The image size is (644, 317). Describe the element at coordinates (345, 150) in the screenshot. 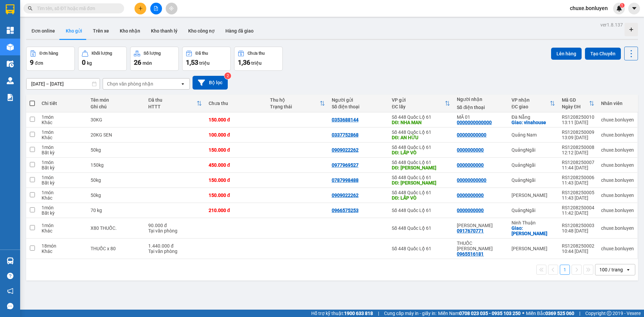

I see `div: 0909022262` at that location.